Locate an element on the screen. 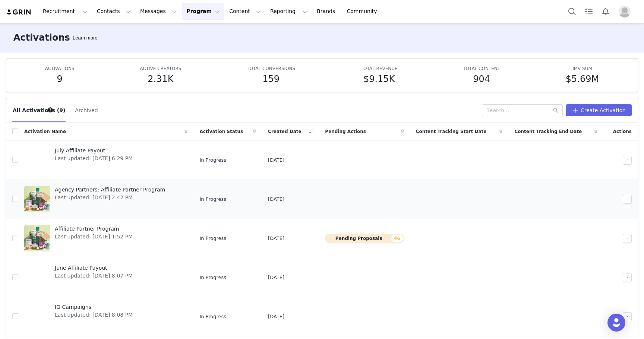 This screenshot has height=339, width=644. i: icon: search is located at coordinates (556, 110).